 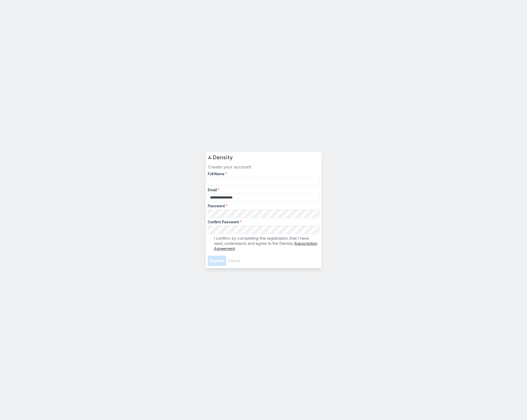 What do you see at coordinates (263, 222) in the screenshot?
I see `label: Confirm Password` at bounding box center [263, 222].